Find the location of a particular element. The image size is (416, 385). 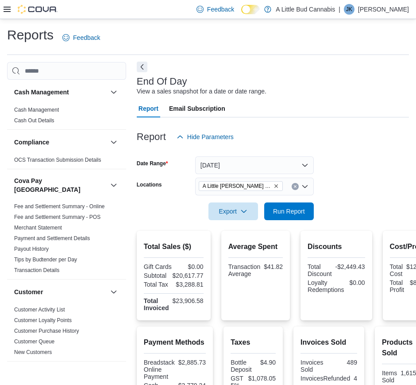

div: Loyalty Redemptions is located at coordinates (326, 286).